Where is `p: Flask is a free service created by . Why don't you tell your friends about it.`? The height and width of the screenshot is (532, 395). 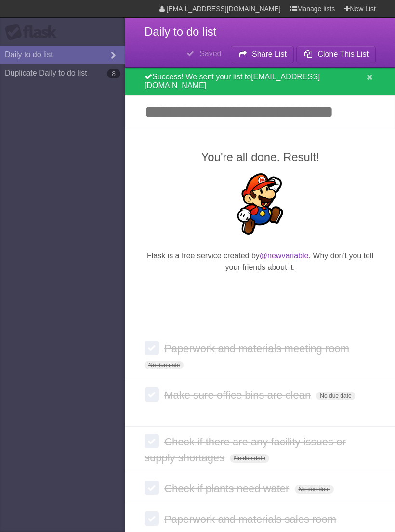 p: Flask is a free service created by . Why don't you tell your friends about it. is located at coordinates (260, 262).